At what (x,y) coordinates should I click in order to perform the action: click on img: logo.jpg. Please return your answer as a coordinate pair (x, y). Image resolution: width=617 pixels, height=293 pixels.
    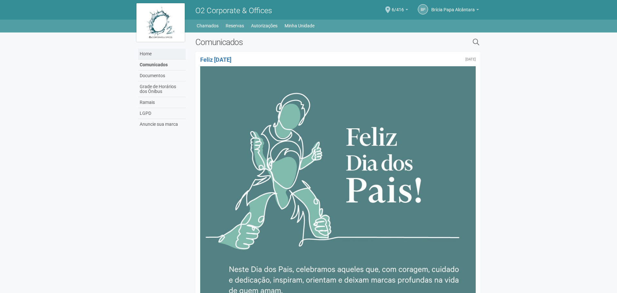
    Looking at the image, I should click on (161, 23).